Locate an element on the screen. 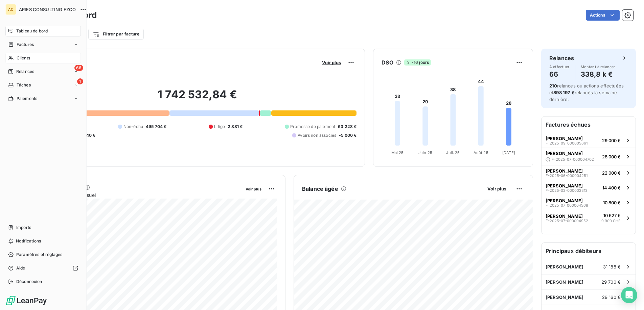 The image size is (644, 310). h6: Relances is located at coordinates (562, 58).